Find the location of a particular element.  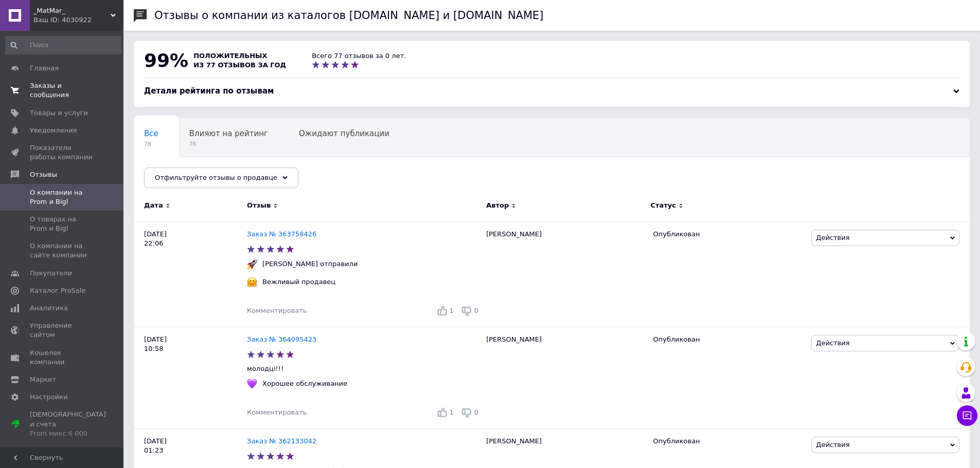

span: Влияют на рейтинг is located at coordinates (228, 134).